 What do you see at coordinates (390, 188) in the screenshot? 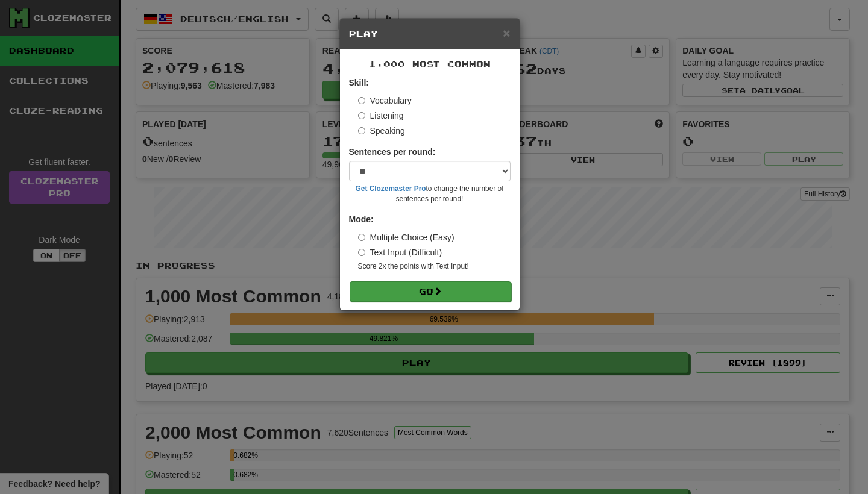
I see `a: Get Clozemaster Pro` at bounding box center [390, 188].